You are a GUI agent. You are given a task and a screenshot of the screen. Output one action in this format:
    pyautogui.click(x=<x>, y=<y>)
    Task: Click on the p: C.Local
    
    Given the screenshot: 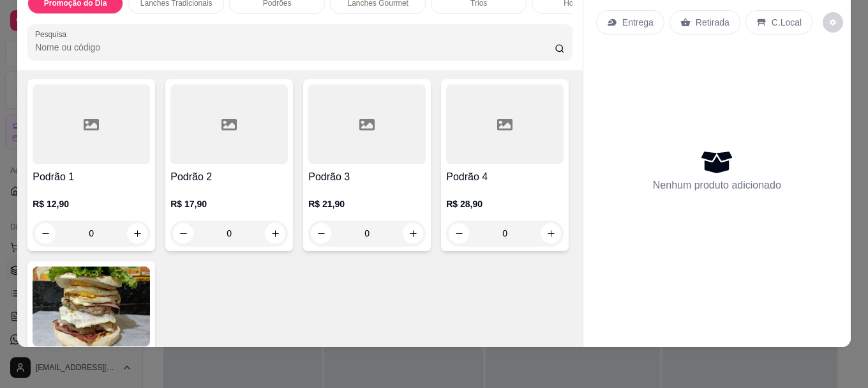 What is the action you would take?
    pyautogui.click(x=787, y=22)
    